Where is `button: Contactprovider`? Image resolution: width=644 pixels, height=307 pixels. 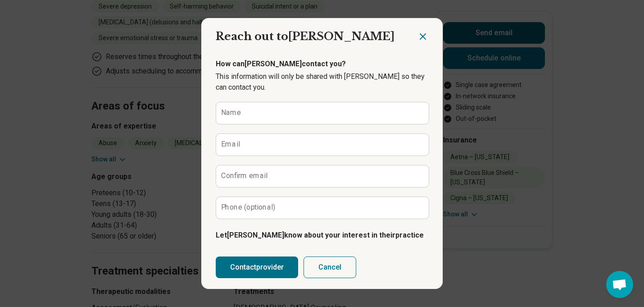
button: Contactprovider is located at coordinates (257, 267).